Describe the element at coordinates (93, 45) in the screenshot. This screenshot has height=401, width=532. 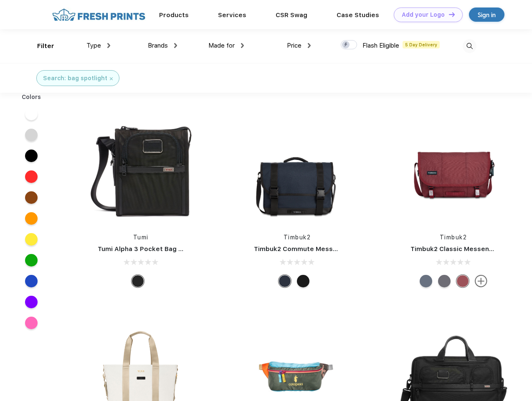
I see `span: Type` at that location.